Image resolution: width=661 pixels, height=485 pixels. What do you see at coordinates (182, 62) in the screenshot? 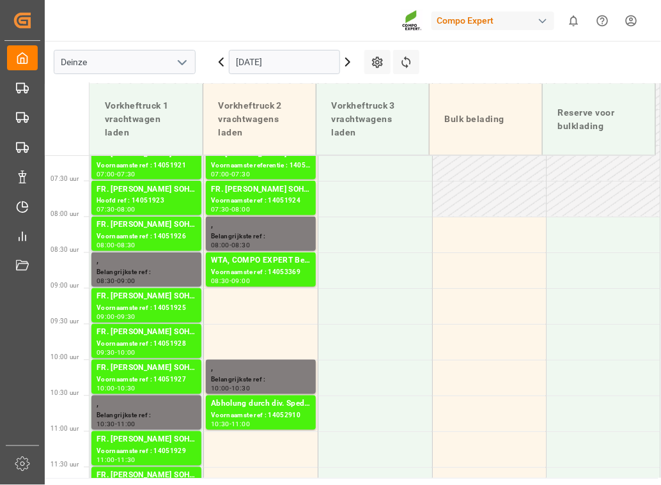
I see `button: Menu openen` at bounding box center [182, 62].